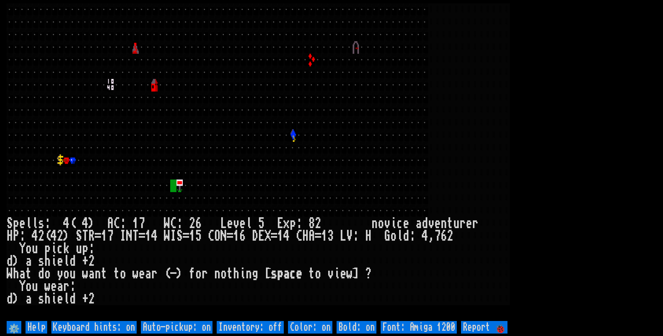  I want to click on div: k, so click(66, 249).